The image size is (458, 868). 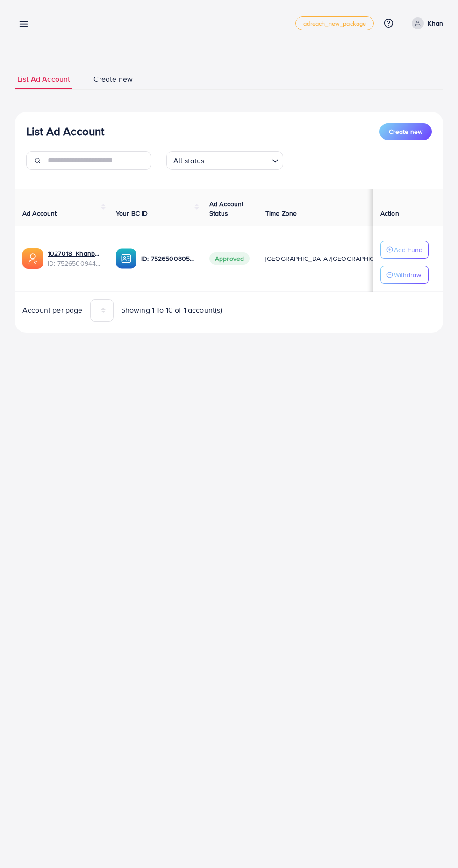 What do you see at coordinates (74, 258) in the screenshot?
I see `div: <span class='underline'>1027018_Khanbhia_1752400071646</span></br>7526500944935256080` at bounding box center [74, 258].